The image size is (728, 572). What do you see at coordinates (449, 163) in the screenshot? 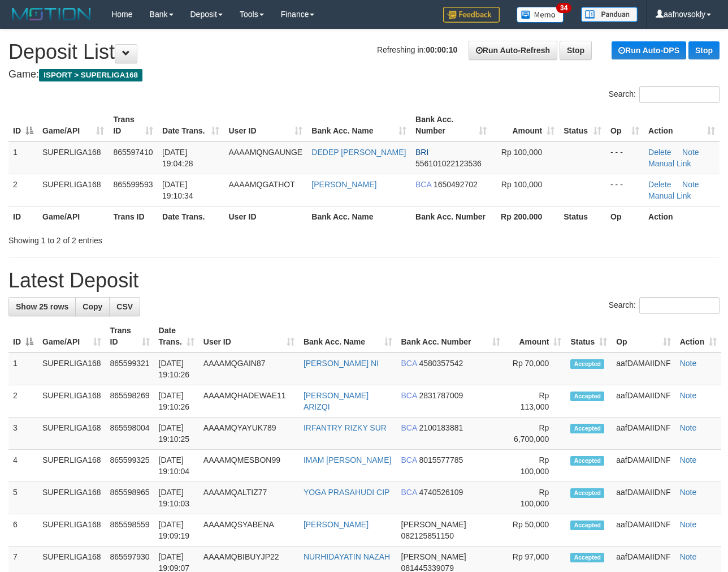
I see `span: Copy 556101022123536 to clipboard` at bounding box center [449, 163].